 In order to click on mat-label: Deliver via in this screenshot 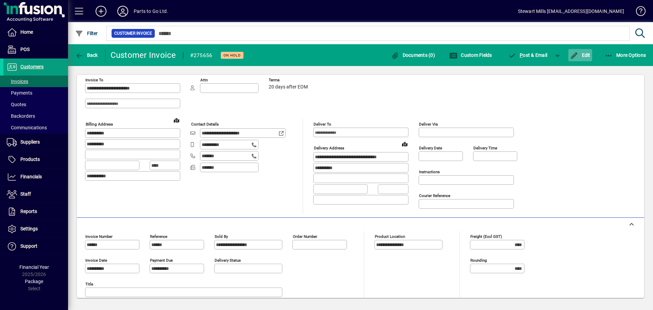, I will do `click(428, 124)`.